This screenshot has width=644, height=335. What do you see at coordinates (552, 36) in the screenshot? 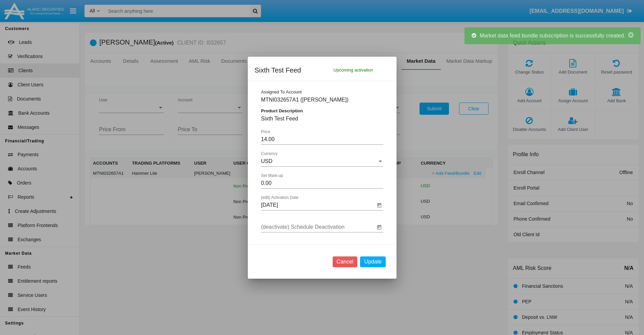
I see `span: Market data feed bundle subscription is successfully created.` at bounding box center [552, 36].